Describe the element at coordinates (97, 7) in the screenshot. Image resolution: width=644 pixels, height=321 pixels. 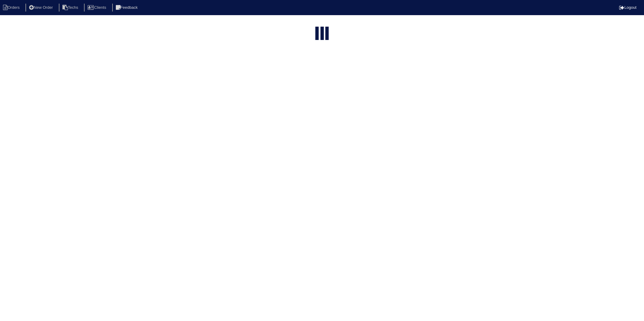
I see `a: Clients` at that location.